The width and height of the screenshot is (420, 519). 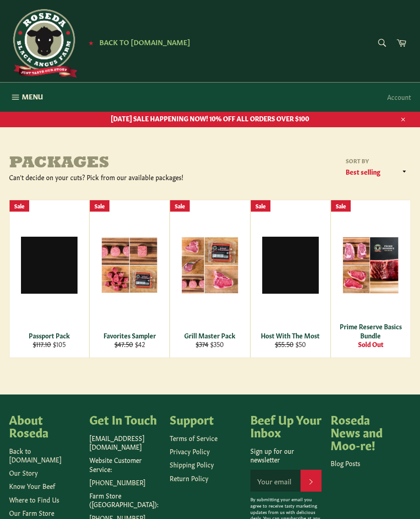 I want to click on s: $47.50, so click(x=124, y=344).